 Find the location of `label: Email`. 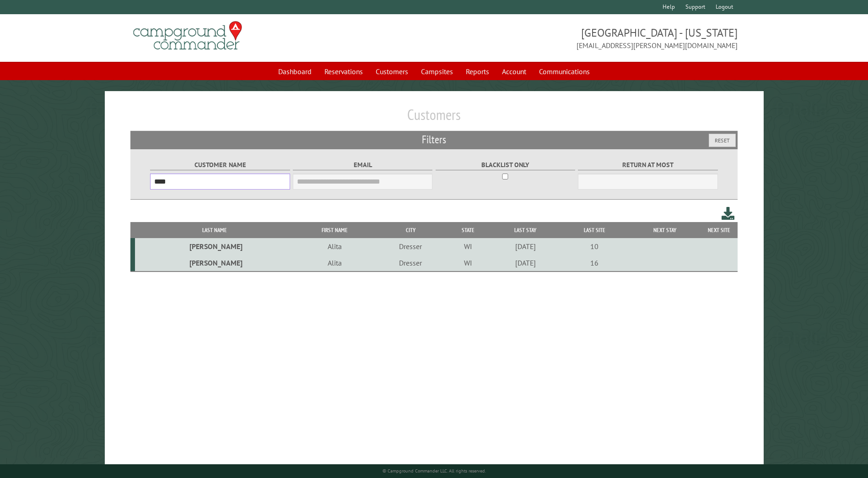

label: Email is located at coordinates (363, 165).